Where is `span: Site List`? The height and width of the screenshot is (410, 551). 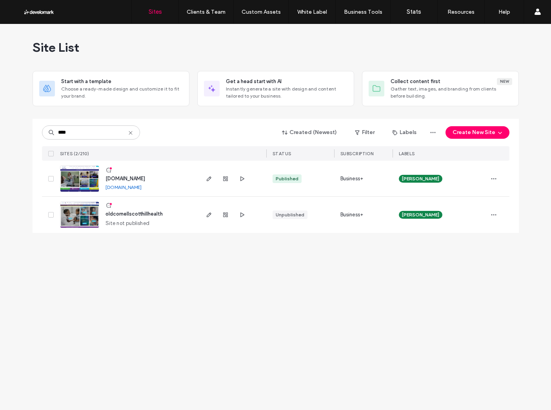 span: Site List is located at coordinates (56, 47).